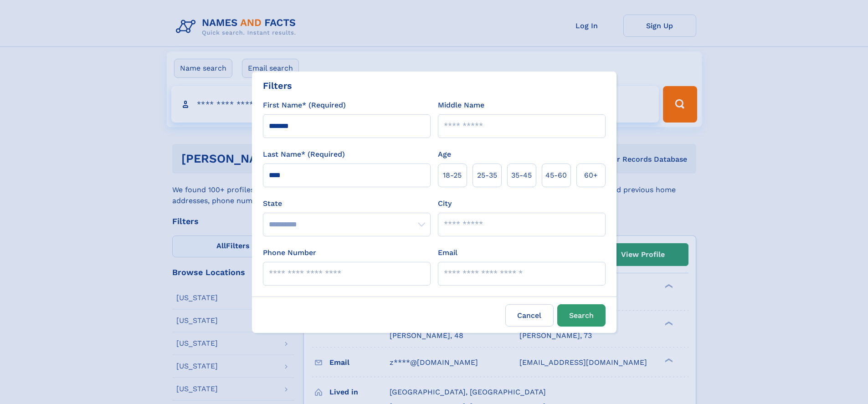 This screenshot has height=404, width=868. I want to click on label: State, so click(347, 203).